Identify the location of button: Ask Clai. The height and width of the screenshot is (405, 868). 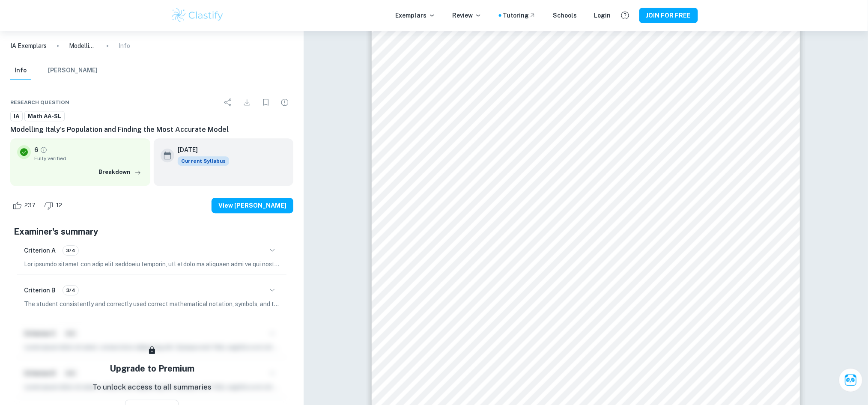
(851, 380).